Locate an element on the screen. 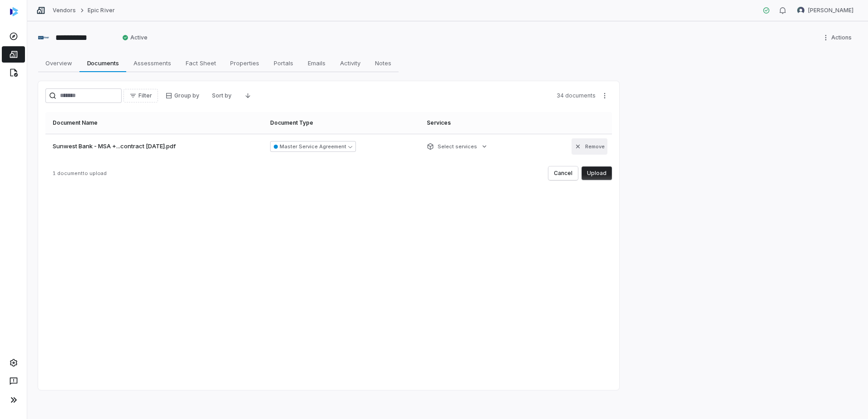 The height and width of the screenshot is (419, 868). span: Assessments is located at coordinates (152, 63).